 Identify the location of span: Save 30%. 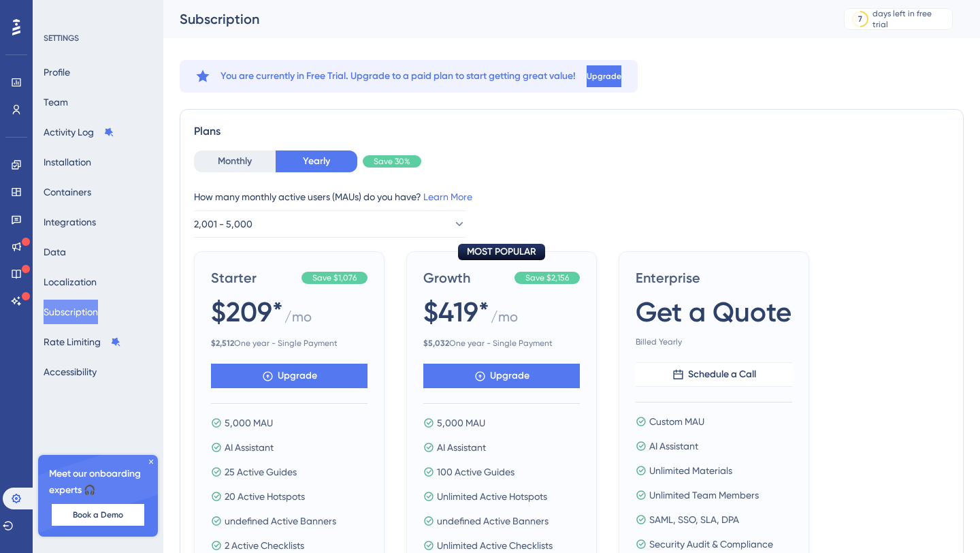
(392, 162).